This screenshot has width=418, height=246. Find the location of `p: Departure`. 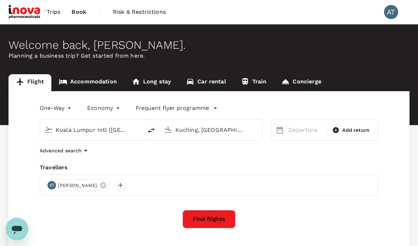

p: Departure is located at coordinates (306, 130).